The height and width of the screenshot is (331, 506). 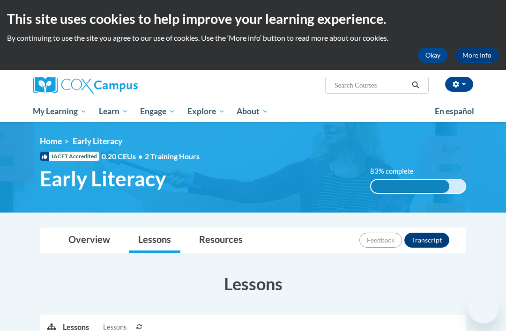 I want to click on button: Okay, so click(x=433, y=55).